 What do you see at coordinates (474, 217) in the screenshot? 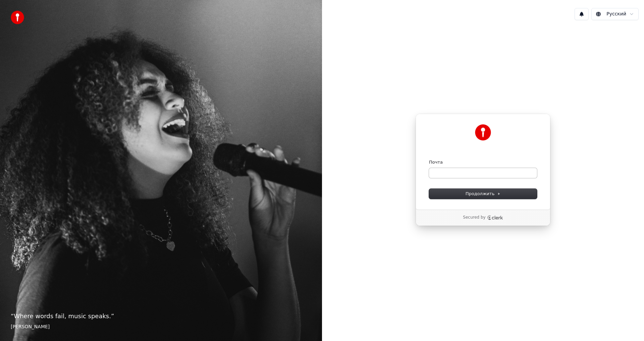
I see `p: Secured by` at bounding box center [474, 217].